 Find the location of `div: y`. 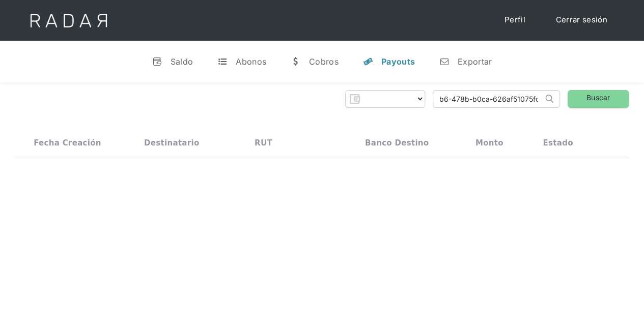

div: y is located at coordinates (368, 61).